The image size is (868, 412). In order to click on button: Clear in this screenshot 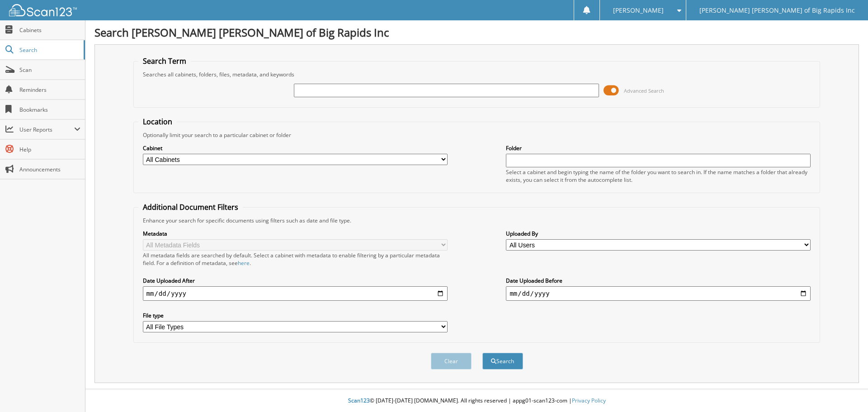, I will do `click(451, 361)`.